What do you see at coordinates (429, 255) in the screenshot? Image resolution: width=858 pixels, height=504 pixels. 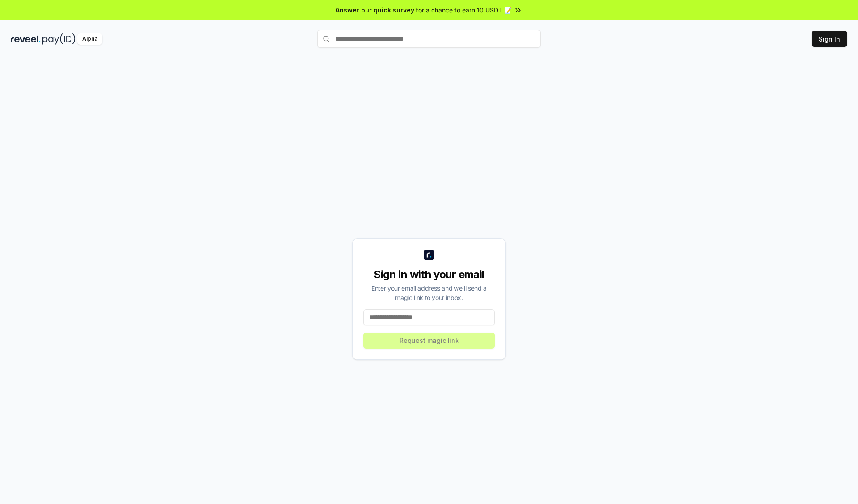 I see `img: logo_small` at bounding box center [429, 255].